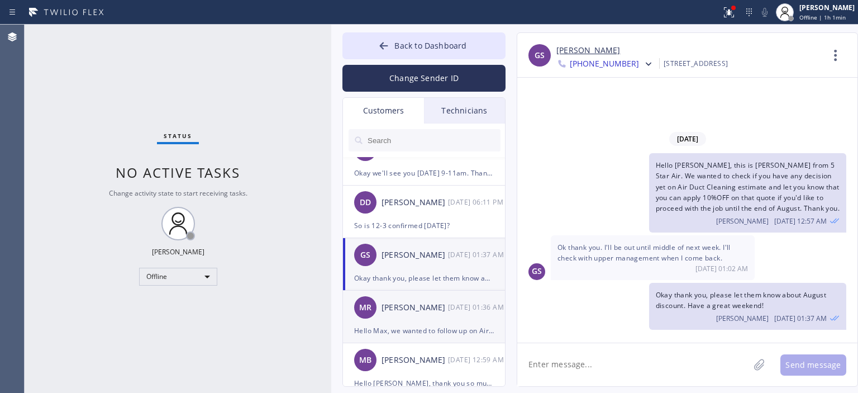  Describe the element at coordinates (430, 45) in the screenshot. I see `span: Back to Dashboard` at that location.